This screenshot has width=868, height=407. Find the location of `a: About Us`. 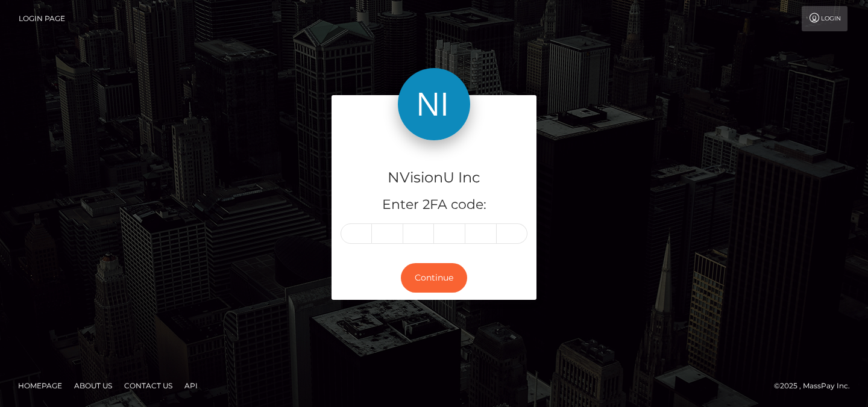

a: About Us is located at coordinates (93, 385).